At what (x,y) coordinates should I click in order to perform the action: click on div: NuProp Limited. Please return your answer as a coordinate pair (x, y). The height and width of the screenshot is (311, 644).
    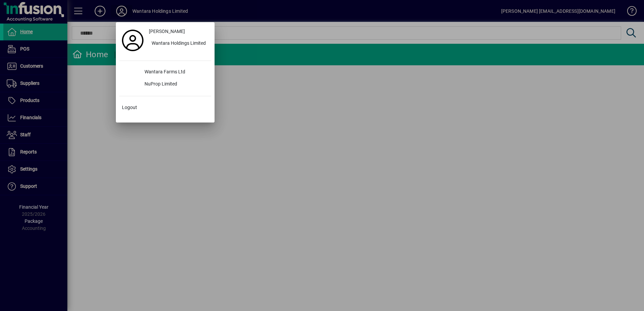
    Looking at the image, I should click on (175, 84).